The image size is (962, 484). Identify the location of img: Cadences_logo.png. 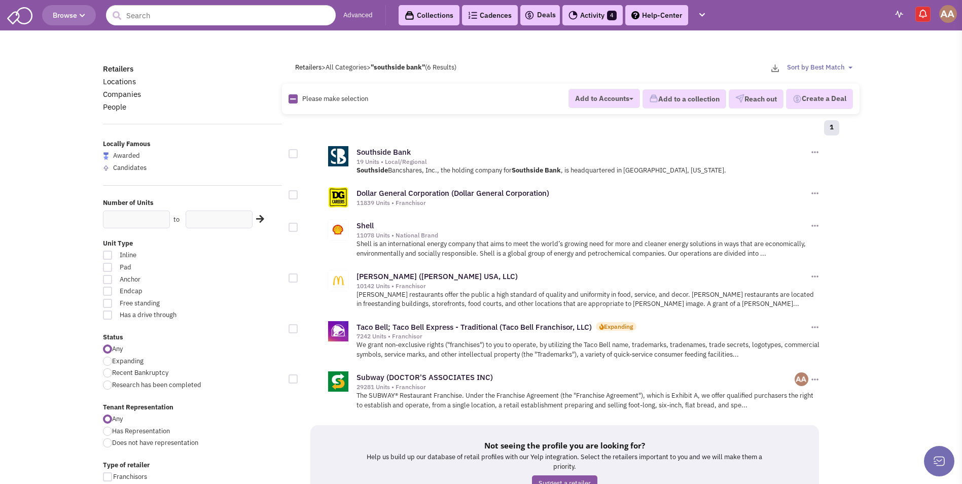
(473, 15).